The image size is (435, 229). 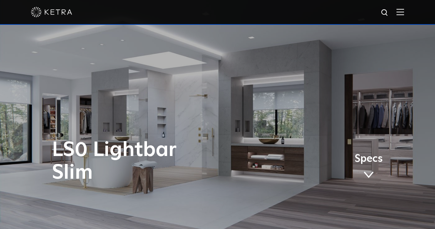 I want to click on img: search icon, so click(x=385, y=13).